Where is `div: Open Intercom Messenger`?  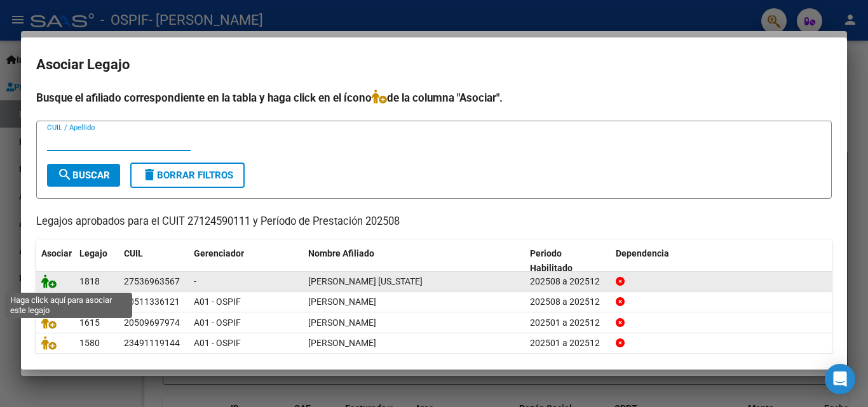 div: Open Intercom Messenger is located at coordinates (840, 379).